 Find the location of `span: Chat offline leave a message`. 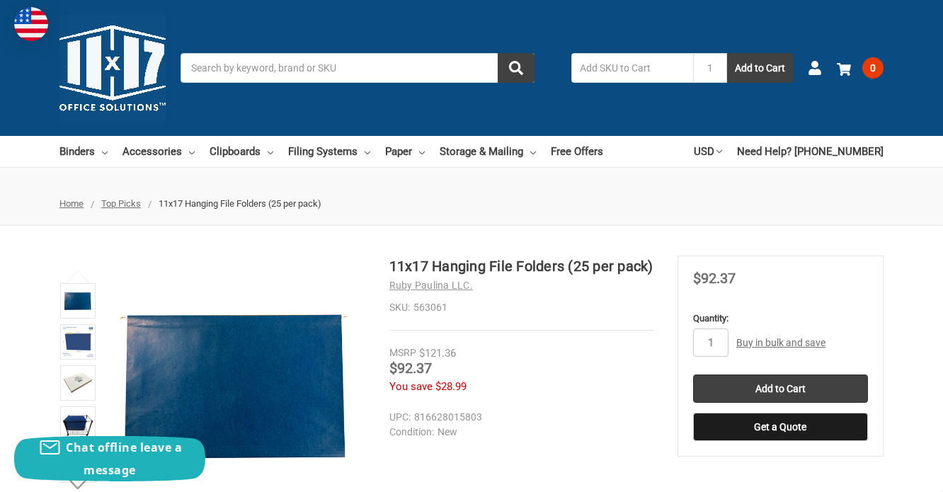

span: Chat offline leave a message is located at coordinates (124, 459).